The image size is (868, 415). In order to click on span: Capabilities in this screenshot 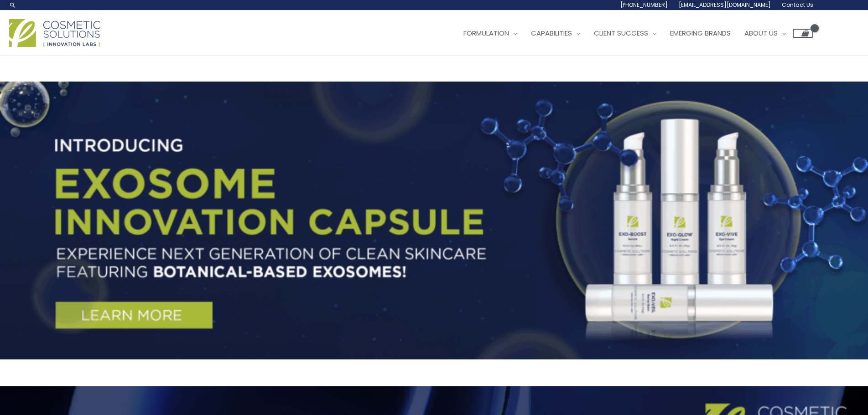, I will do `click(551, 33)`.